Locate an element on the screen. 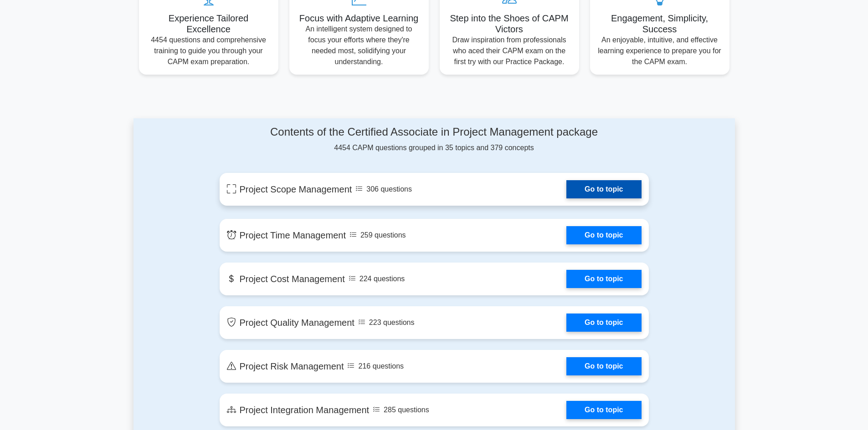  h4: Contents of the Certified Associate in Project Management package is located at coordinates (434, 132).